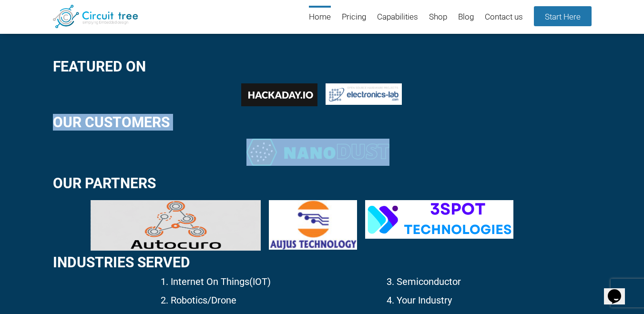 This screenshot has height=314, width=644. Describe the element at coordinates (236, 281) in the screenshot. I see `p: 1. Internet On Things(IOT)` at that location.